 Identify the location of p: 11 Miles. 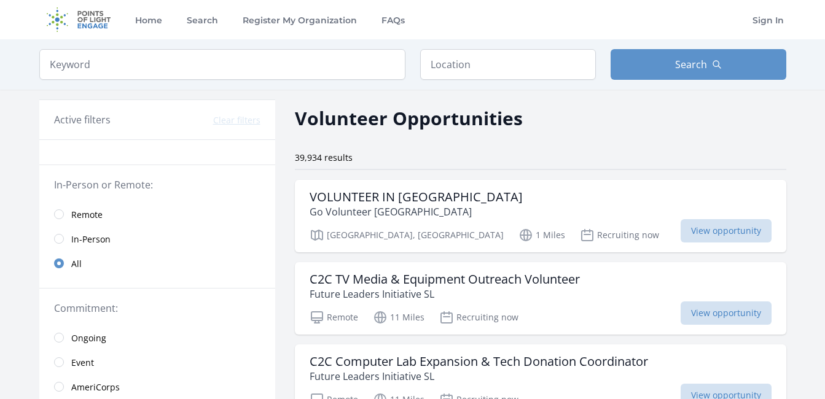
(399, 318).